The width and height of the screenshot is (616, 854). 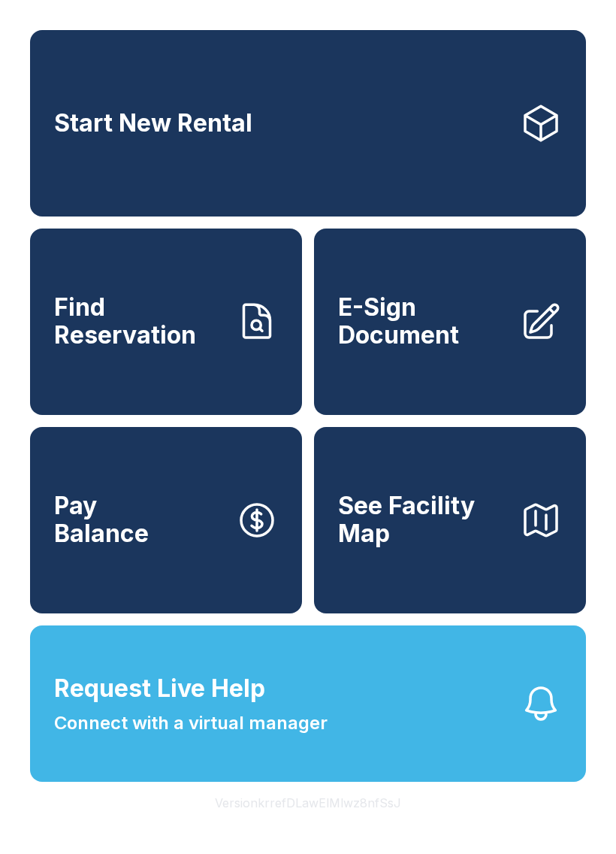 What do you see at coordinates (308, 123) in the screenshot?
I see `a: Start New Rental` at bounding box center [308, 123].